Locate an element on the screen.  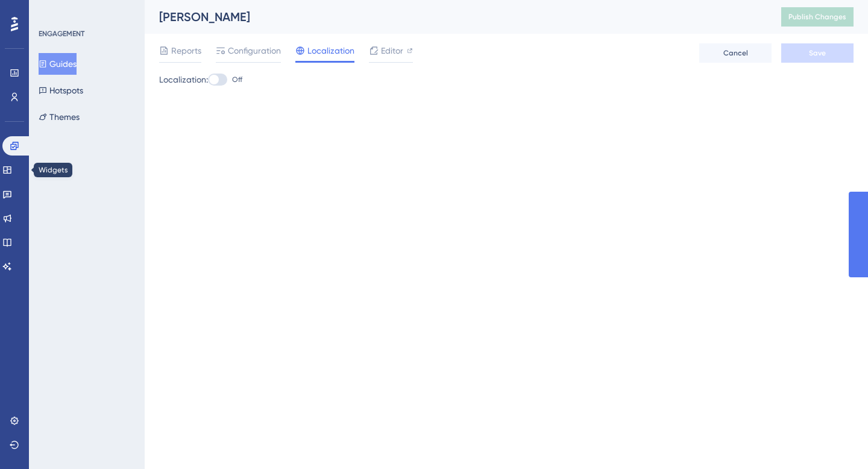
button: Save is located at coordinates (817, 53).